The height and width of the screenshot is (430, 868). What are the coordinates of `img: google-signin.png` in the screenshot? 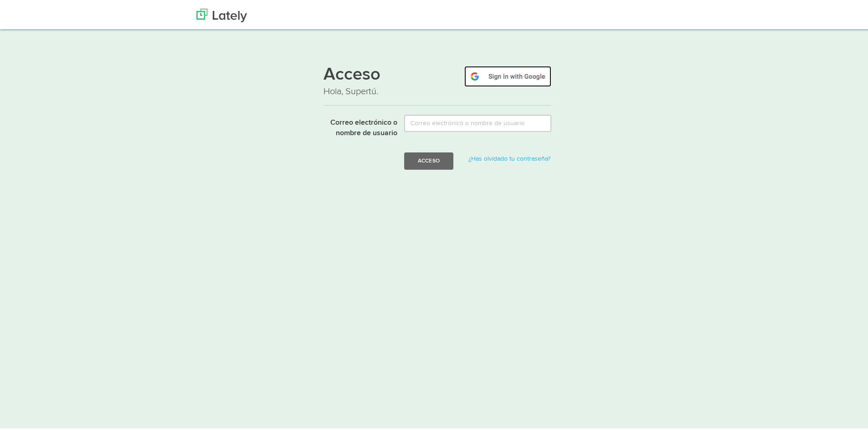 It's located at (507, 75).